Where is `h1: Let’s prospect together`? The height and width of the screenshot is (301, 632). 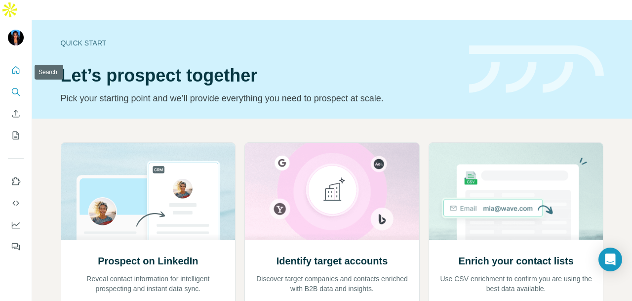
h1: Let’s prospect together is located at coordinates (259, 76).